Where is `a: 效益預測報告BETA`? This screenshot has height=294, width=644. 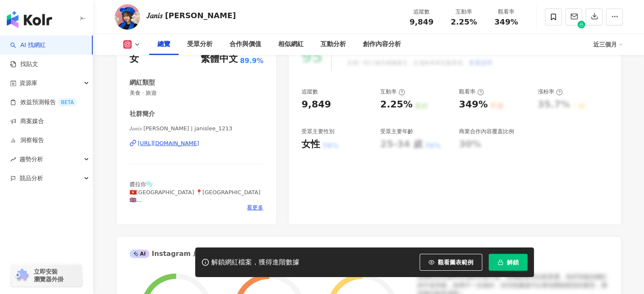
a: 效益預測報告BETA is located at coordinates (43, 102).